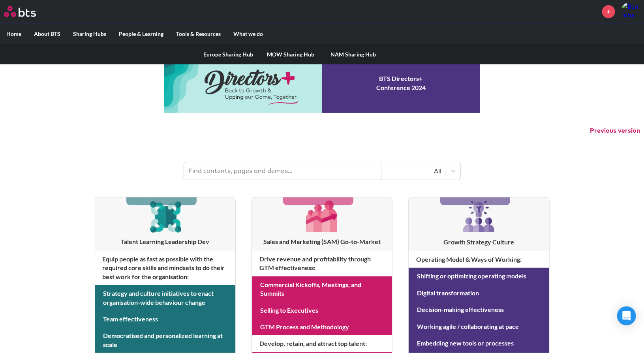 The height and width of the screenshot is (353, 644). I want to click on a: Profile, so click(630, 11).